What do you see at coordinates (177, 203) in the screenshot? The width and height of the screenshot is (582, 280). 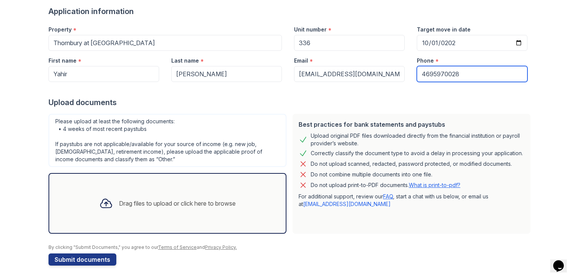 I see `div: Drag files to upload or click here to browse` at bounding box center [177, 203].